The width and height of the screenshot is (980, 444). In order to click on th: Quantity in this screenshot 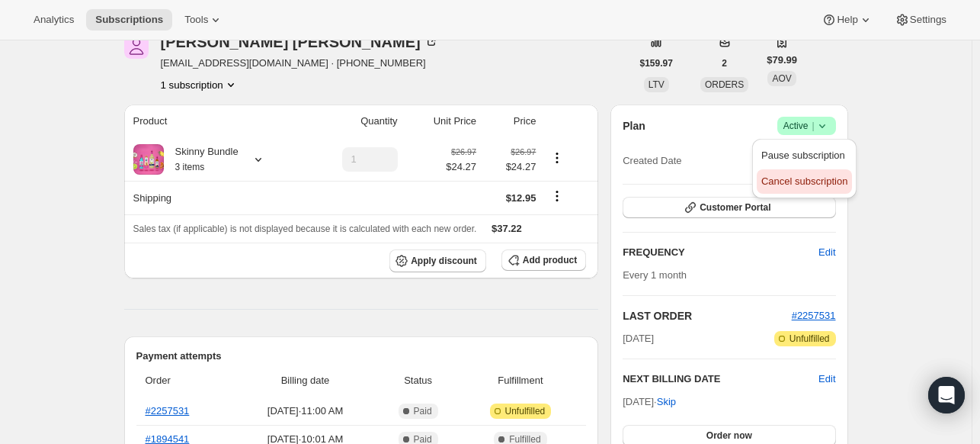, I will do `click(353, 121)`.